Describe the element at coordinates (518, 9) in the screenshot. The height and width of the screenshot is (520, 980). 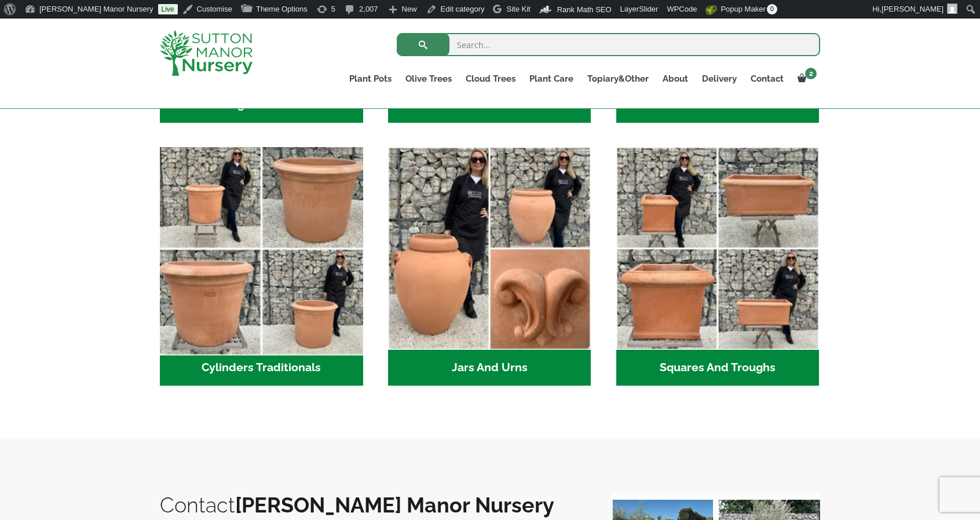
I see `span: Site Kit` at that location.